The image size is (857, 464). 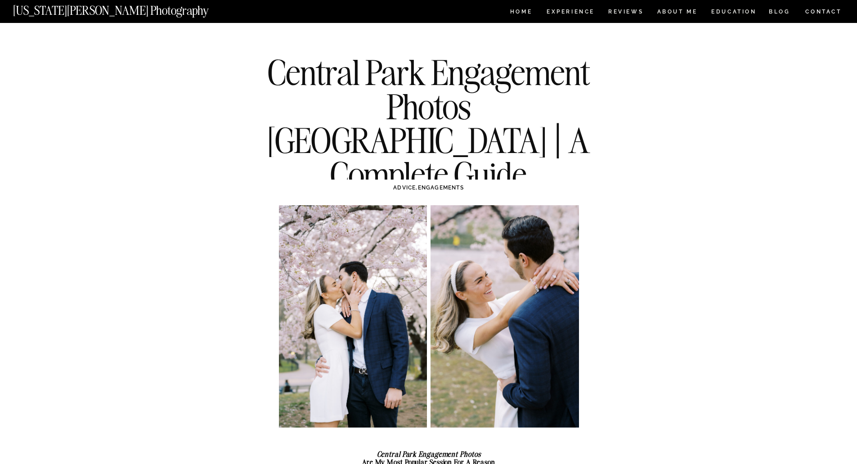 I want to click on a: HOME, so click(x=521, y=13).